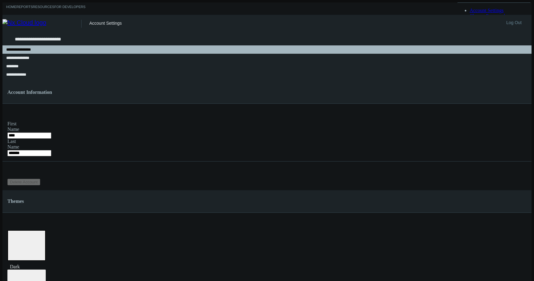  I want to click on a: For Developers, so click(70, 9).